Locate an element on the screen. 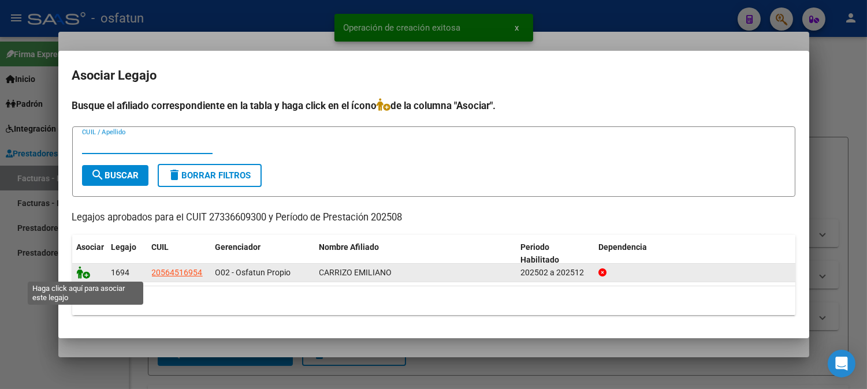 Image resolution: width=867 pixels, height=389 pixels. span: 20564516954 is located at coordinates (177, 273).